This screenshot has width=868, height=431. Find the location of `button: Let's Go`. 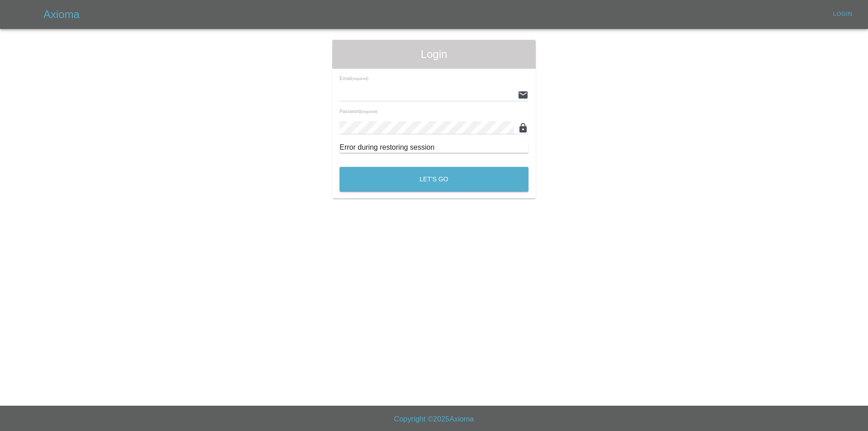

button: Let's Go is located at coordinates (434, 179).